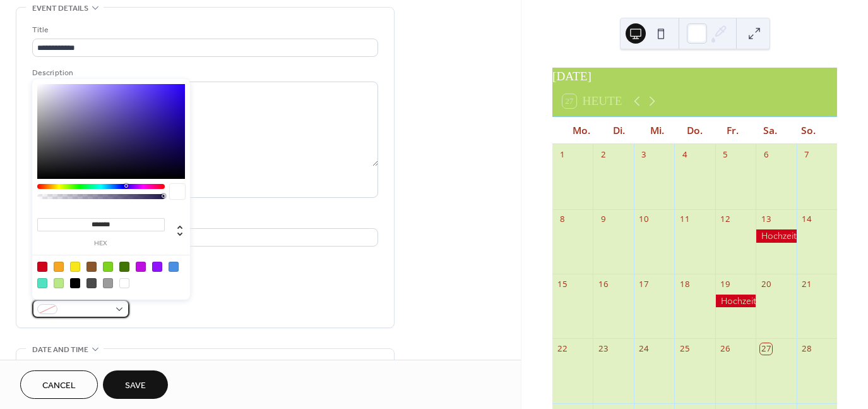  What do you see at coordinates (733, 130) in the screenshot?
I see `div: Fr.` at bounding box center [733, 130].